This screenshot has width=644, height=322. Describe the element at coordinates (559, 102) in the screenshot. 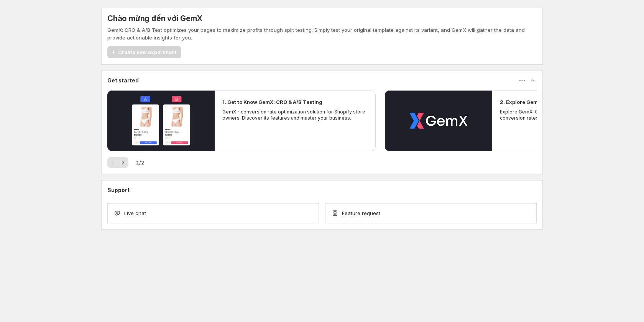

I see `h2: 2. Explore GemX: CRO & A/B Testing Use Cases` at that location.